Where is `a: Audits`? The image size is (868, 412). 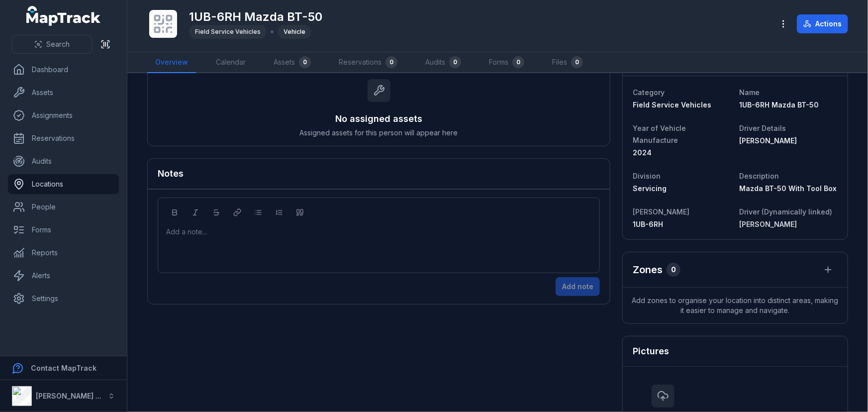 a: Audits is located at coordinates (63, 161).